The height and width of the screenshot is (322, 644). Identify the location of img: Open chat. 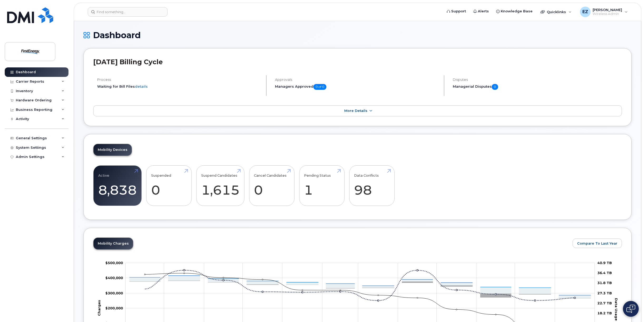
(631, 309).